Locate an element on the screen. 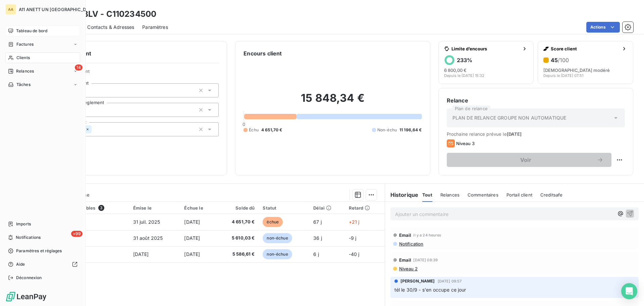 The image size is (644, 306). span: 5 610,03 € is located at coordinates (238, 238).